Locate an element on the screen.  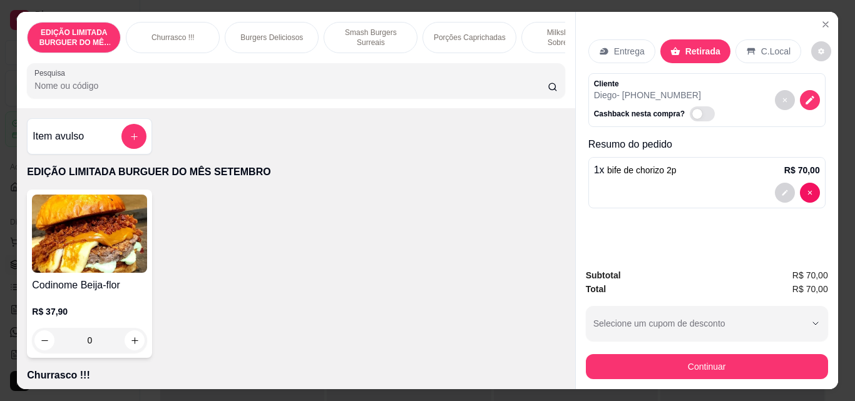
button: Close is located at coordinates (826, 24).